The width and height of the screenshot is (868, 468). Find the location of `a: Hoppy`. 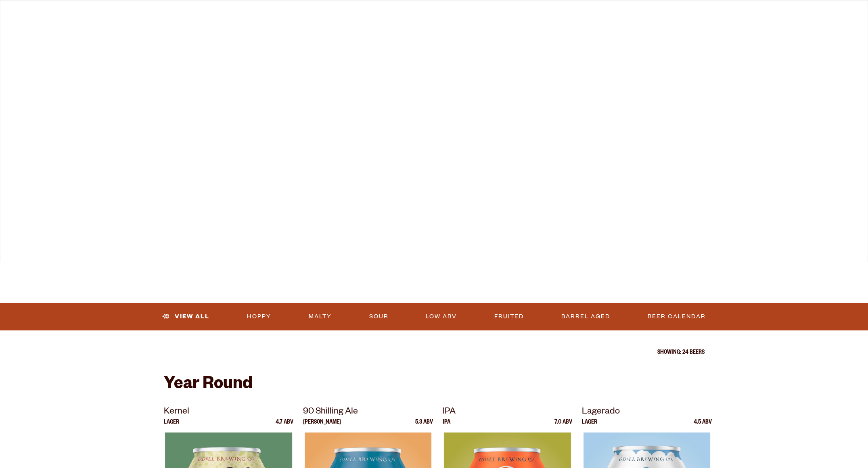

a: Hoppy is located at coordinates (259, 317).